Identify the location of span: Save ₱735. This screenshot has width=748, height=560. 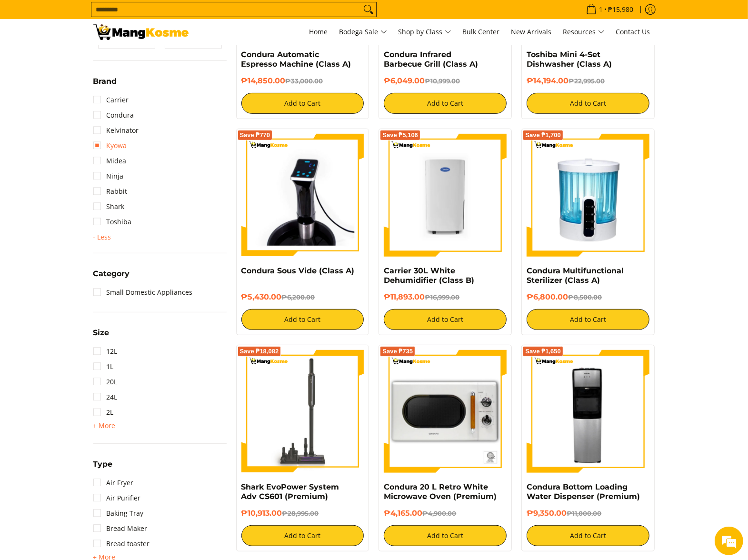
(398, 351).